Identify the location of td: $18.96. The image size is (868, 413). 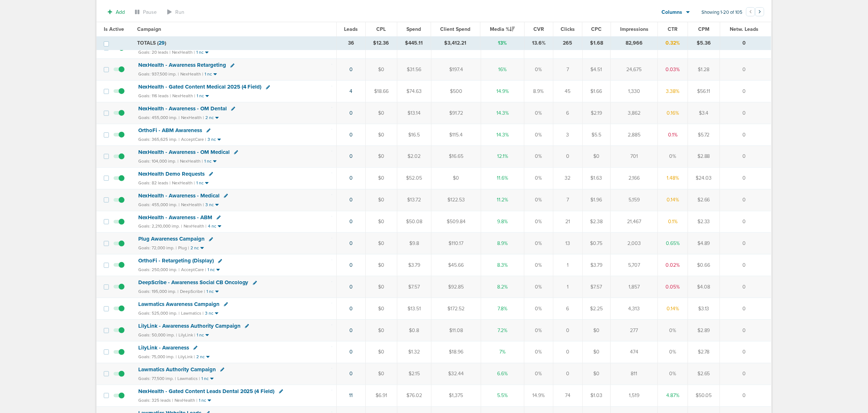
(456, 352).